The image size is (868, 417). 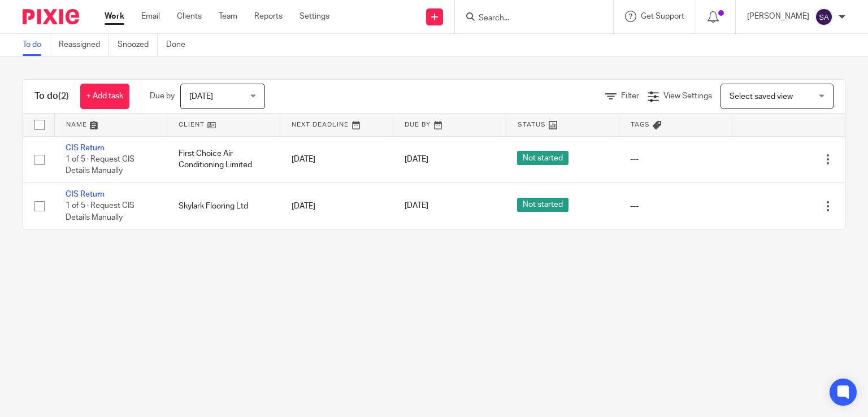 I want to click on a: Snoozed, so click(x=137, y=45).